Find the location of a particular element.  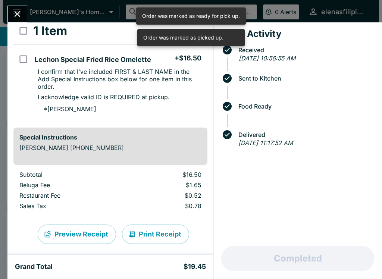

h4: Order Activity is located at coordinates (298, 34).